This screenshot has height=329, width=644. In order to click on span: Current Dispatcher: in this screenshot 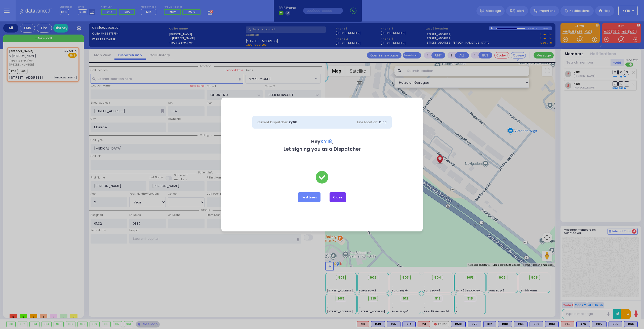, I will do `click(272, 122)`.